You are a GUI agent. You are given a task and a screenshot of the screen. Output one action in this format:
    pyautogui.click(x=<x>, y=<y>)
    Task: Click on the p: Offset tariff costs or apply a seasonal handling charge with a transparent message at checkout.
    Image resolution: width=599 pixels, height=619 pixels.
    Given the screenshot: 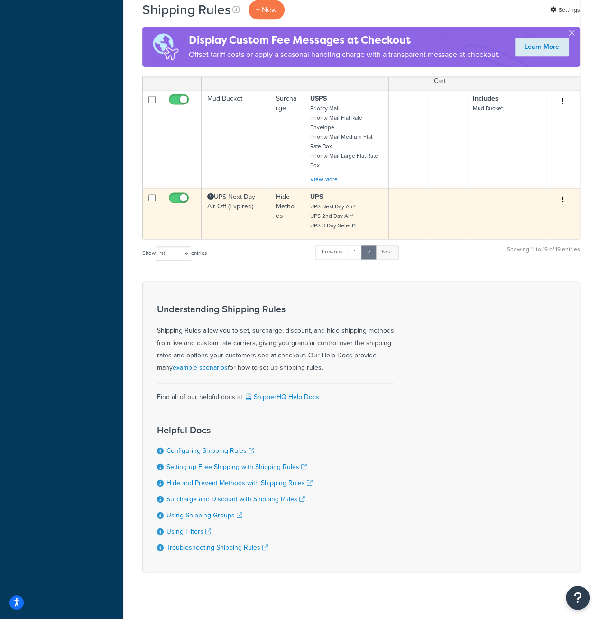 What is the action you would take?
    pyautogui.click(x=344, y=55)
    